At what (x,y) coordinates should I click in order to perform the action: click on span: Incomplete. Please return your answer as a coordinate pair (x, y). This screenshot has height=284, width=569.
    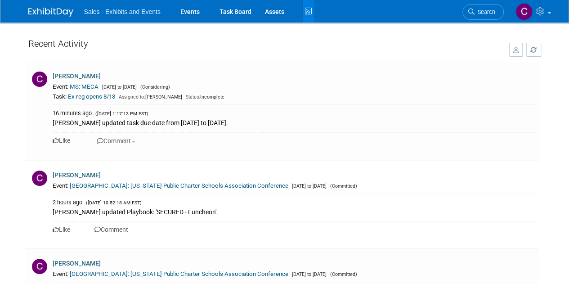
    Looking at the image, I should click on (204, 97).